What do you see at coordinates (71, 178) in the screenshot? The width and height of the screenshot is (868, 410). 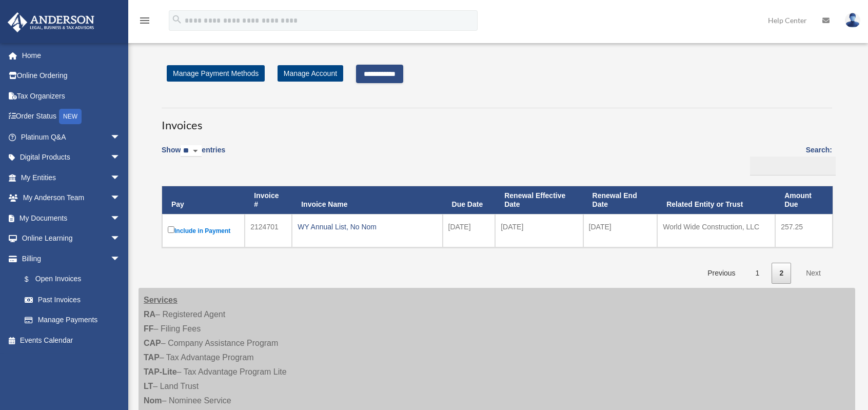 I see `a: My Entitiesarrow_drop_down` at bounding box center [71, 178].